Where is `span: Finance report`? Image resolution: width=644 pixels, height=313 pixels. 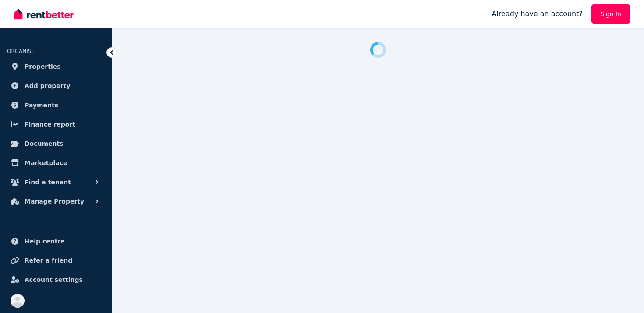 span: Finance report is located at coordinates (50, 124).